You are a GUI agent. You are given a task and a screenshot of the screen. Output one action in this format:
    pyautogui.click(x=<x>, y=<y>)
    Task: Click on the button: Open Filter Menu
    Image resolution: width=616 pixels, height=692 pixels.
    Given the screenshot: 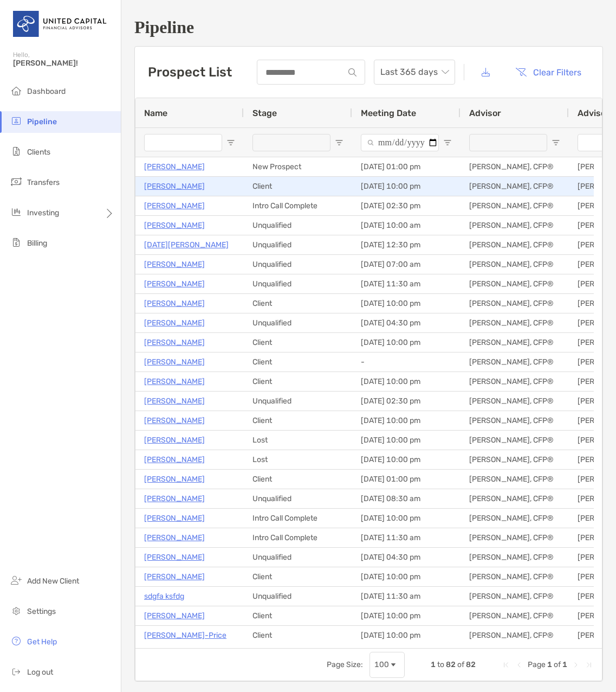 What is the action you would take?
    pyautogui.click(x=339, y=142)
    